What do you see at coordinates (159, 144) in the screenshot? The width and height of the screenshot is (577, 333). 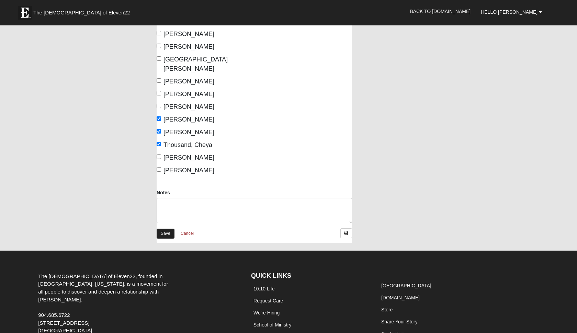 I see `input: Thousand, Cheya` at bounding box center [159, 144].